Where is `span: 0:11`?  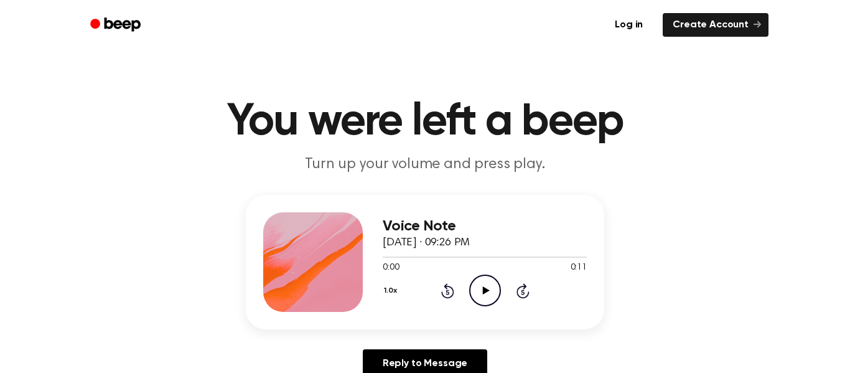 span: 0:11 is located at coordinates (579, 268).